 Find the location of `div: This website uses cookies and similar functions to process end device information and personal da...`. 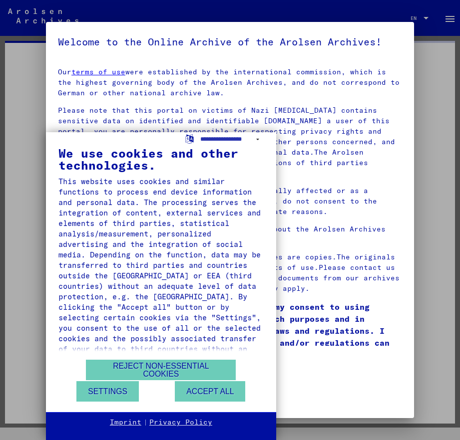

div: This website uses cookies and similar functions to process end device information and personal da... is located at coordinates (161, 271).